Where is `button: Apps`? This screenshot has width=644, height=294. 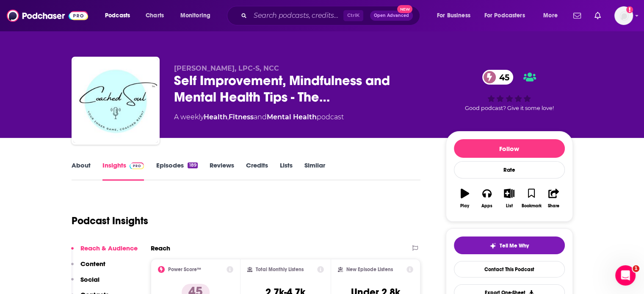 button: Apps is located at coordinates (487, 199).